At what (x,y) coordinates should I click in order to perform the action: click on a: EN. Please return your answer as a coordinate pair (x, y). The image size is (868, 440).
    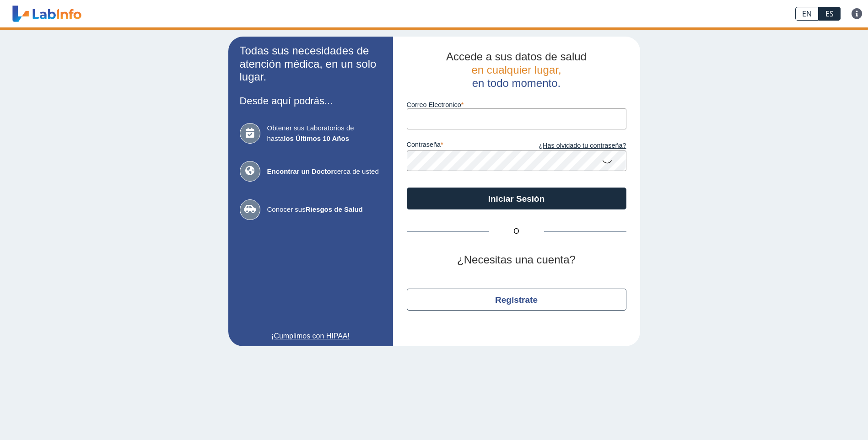
    Looking at the image, I should click on (807, 14).